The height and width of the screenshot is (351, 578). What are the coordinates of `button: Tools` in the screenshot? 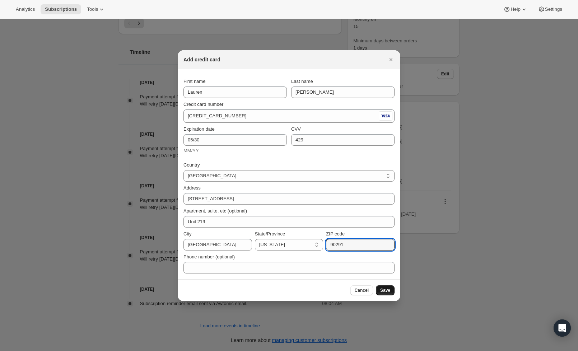 It's located at (96, 9).